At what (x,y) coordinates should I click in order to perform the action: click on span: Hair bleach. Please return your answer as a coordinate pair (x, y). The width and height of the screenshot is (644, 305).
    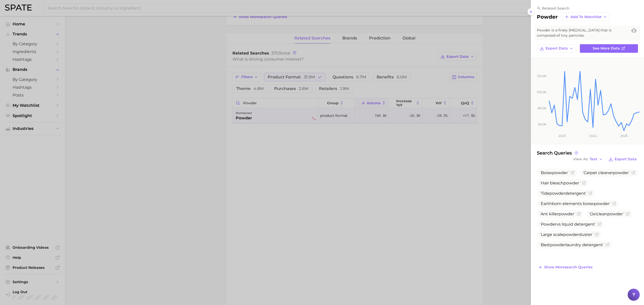
    Looking at the image, I should click on (560, 183).